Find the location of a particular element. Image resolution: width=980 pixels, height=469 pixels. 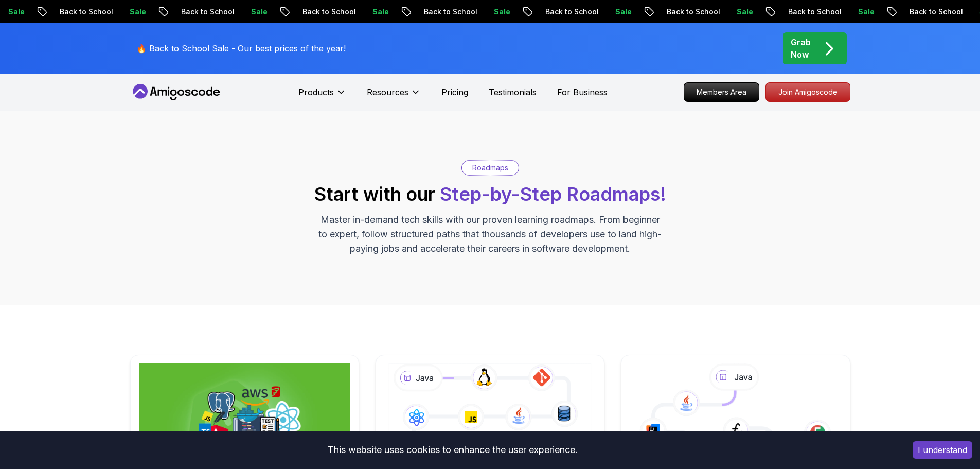

span: Step-by-Step Roadmaps! is located at coordinates (553, 194).